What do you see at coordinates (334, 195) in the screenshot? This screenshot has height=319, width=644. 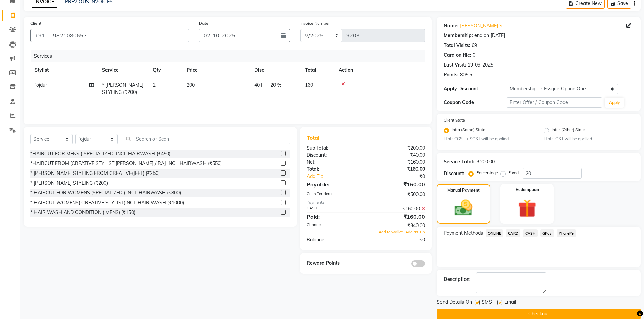 I see `div: Cash Tendered:` at bounding box center [334, 195].